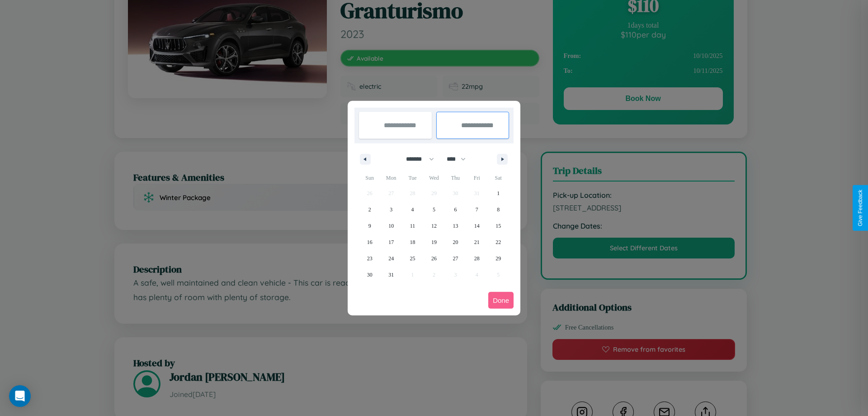 The width and height of the screenshot is (868, 416). Describe the element at coordinates (391, 226) in the screenshot. I see `span: 10` at that location.